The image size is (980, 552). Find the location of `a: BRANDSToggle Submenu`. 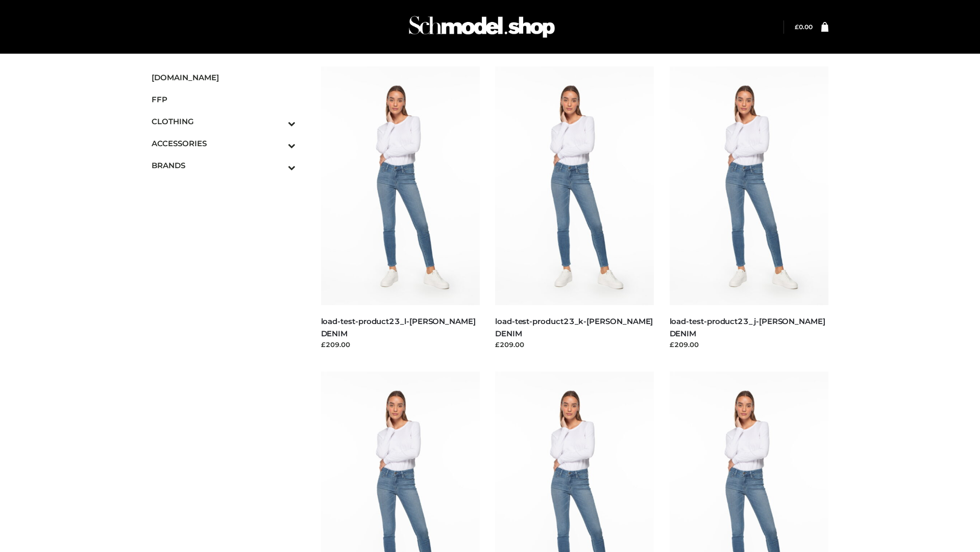

a: BRANDSToggle Submenu is located at coordinates (224, 165).